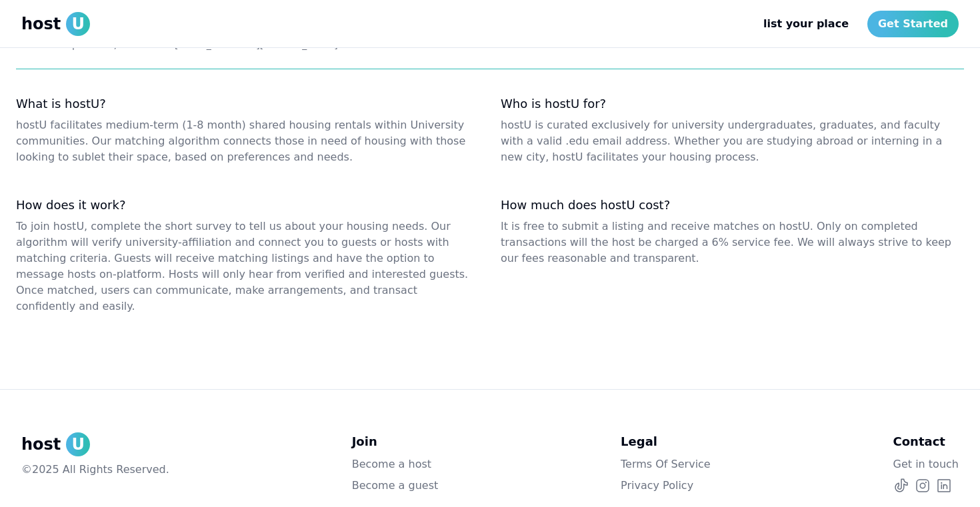 The width and height of the screenshot is (980, 507). What do you see at coordinates (732, 104) in the screenshot?
I see `dt: Who is hostU for?` at bounding box center [732, 104].